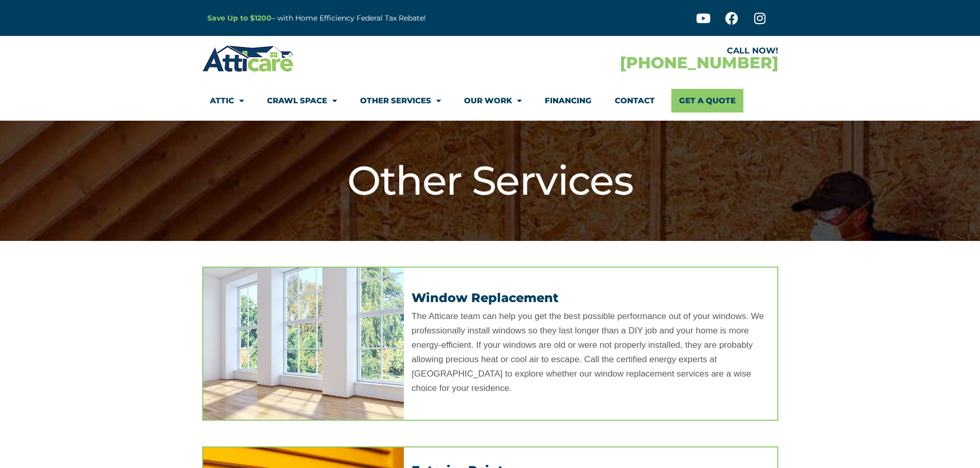 Image resolution: width=980 pixels, height=468 pixels. What do you see at coordinates (400, 100) in the screenshot?
I see `a: Other Services` at bounding box center [400, 100].